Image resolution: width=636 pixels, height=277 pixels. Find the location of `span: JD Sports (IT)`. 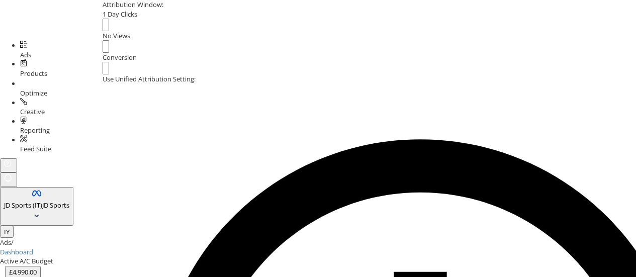

span: JD Sports (IT) is located at coordinates (23, 205).